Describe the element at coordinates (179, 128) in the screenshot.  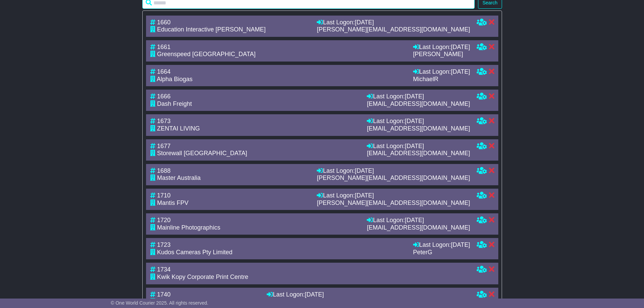
I see `span: ZENTAI LIVING` at that location.